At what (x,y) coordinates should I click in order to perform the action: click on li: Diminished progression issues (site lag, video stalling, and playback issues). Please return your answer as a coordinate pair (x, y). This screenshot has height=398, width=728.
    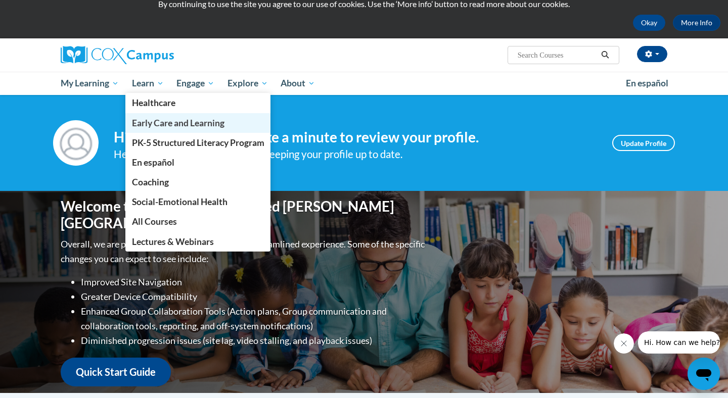
    Looking at the image, I should click on (254, 341).